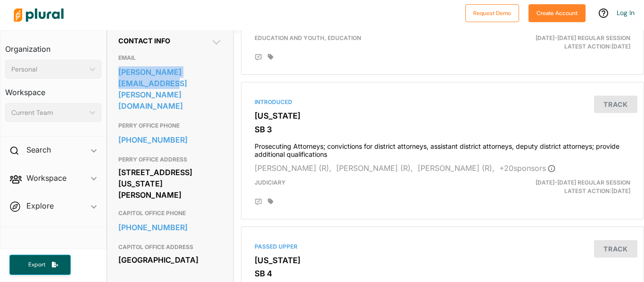 The image size is (644, 282). I want to click on h2: Search, so click(39, 150).